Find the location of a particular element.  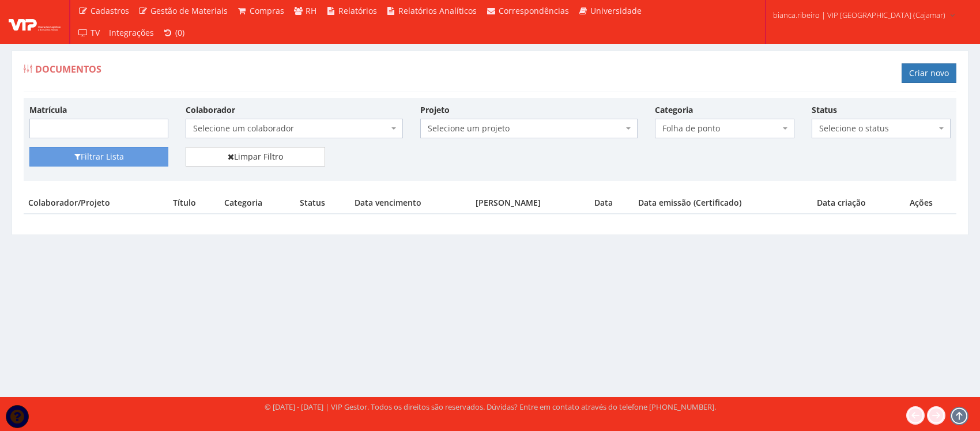

span: (0) is located at coordinates (180, 32).